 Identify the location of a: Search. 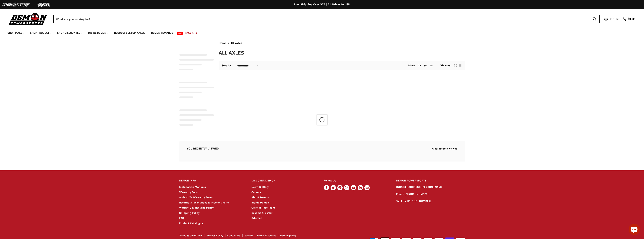
(248, 235).